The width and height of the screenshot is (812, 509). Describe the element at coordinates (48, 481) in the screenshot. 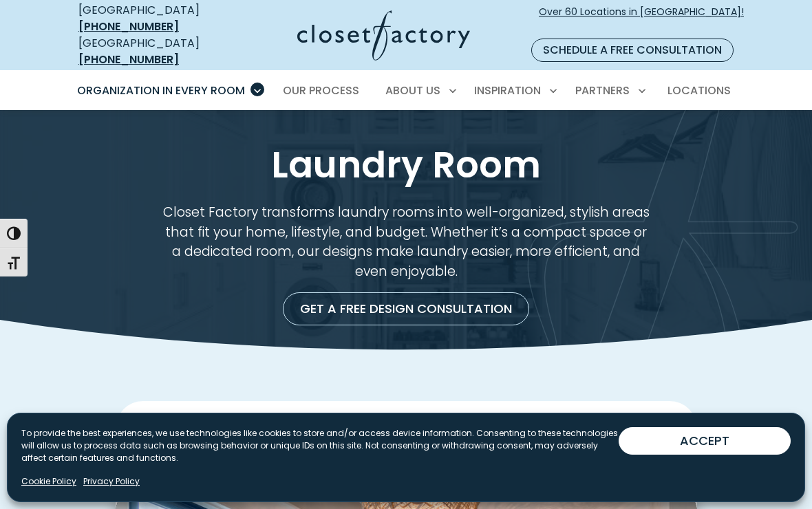

I see `a: Cookie Policy` at that location.